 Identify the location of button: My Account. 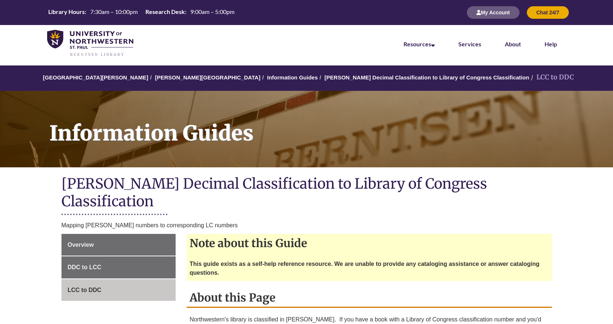
(493, 13).